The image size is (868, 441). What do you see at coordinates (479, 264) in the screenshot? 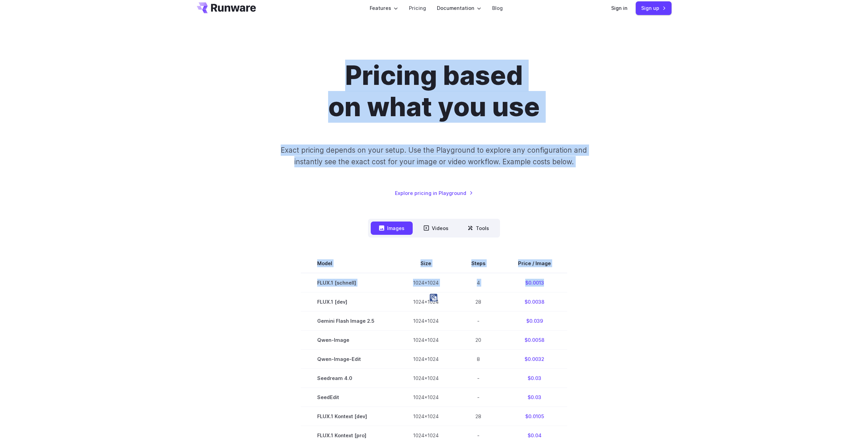
I see `th: Steps` at bounding box center [479, 264].